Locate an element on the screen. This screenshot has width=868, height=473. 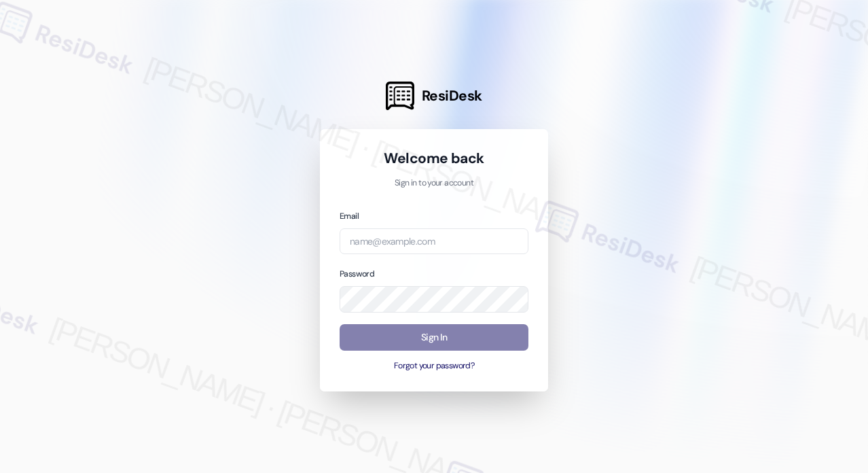
h1: Welcome back is located at coordinates (434, 158).